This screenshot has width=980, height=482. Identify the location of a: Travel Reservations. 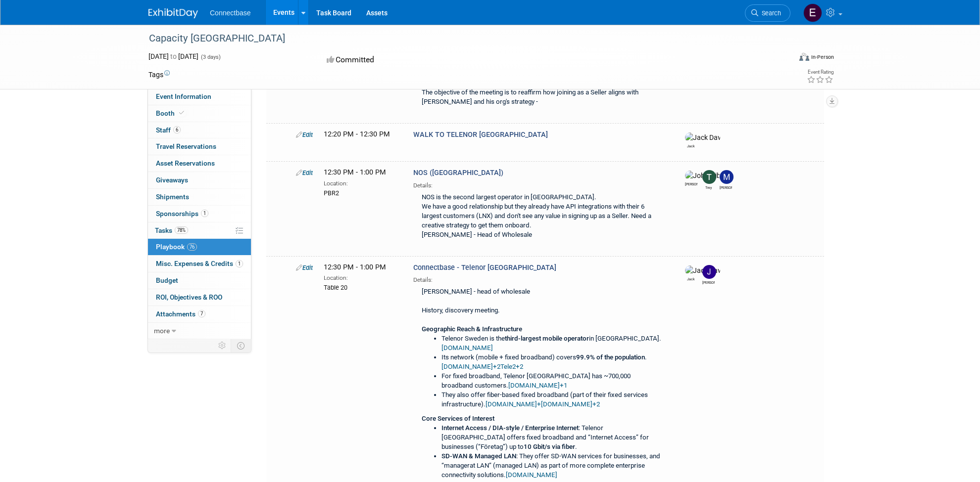
(199, 146).